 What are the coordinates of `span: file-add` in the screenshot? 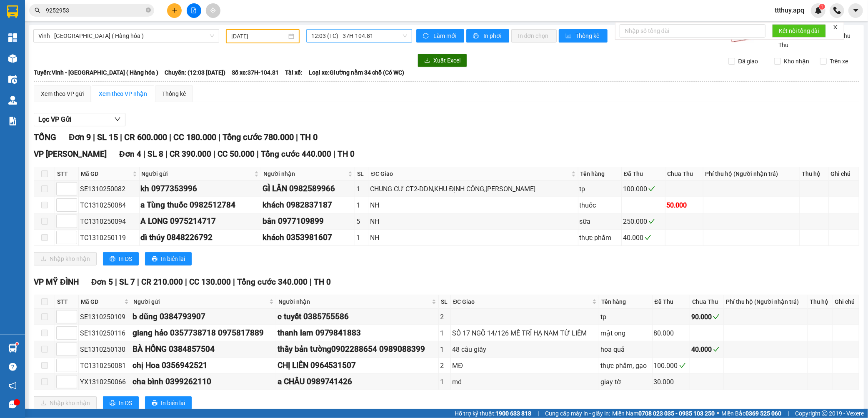 It's located at (194, 11).